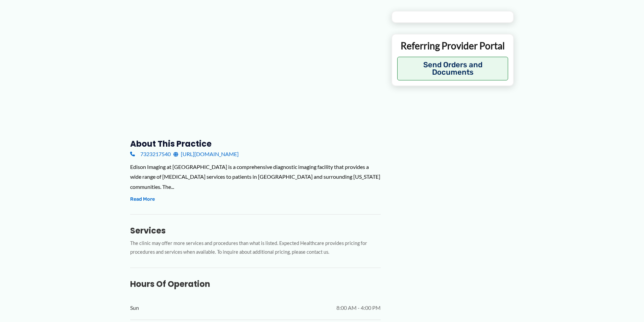  I want to click on span: 8:00 AM - 4:00 PM, so click(358, 308).